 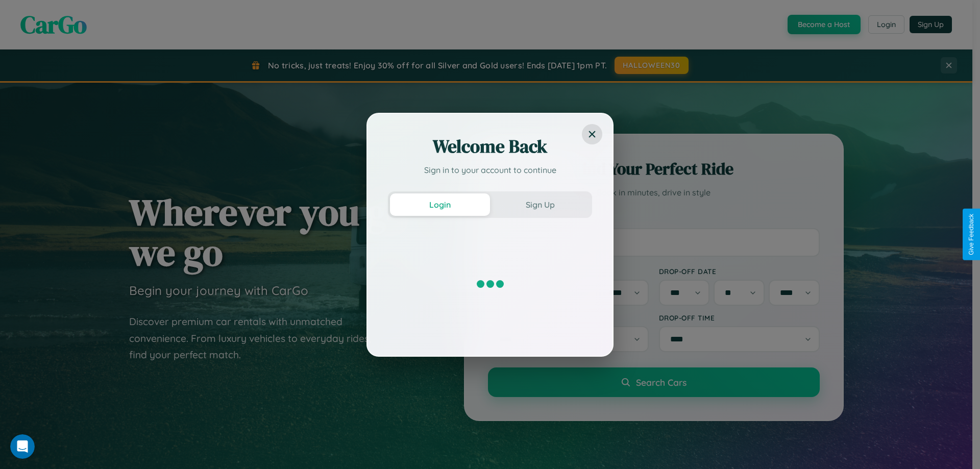 What do you see at coordinates (972, 234) in the screenshot?
I see `div: Give Feedback` at bounding box center [972, 234].